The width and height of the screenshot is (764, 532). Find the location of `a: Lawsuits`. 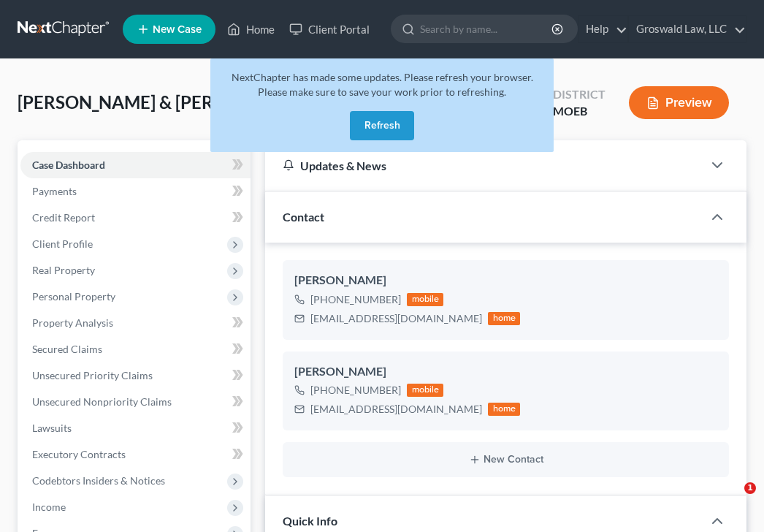

a: Lawsuits is located at coordinates (135, 428).